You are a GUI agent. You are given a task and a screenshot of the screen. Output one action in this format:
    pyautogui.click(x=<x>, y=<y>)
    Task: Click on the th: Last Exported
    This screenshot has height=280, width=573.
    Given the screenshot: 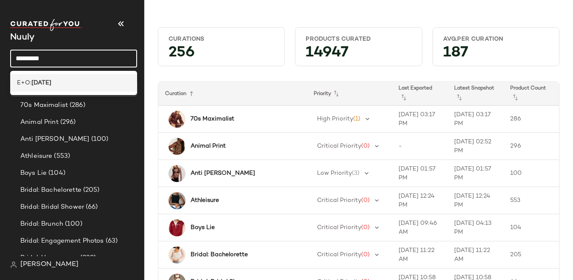 What is the action you would take?
    pyautogui.click(x=419, y=94)
    